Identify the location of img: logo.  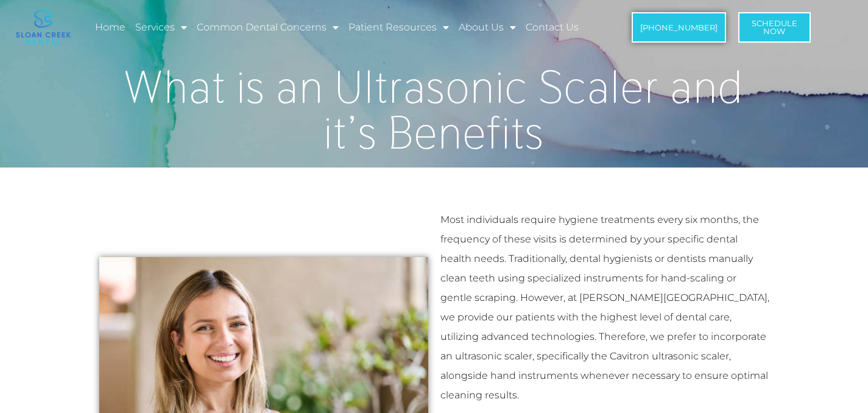
(43, 27).